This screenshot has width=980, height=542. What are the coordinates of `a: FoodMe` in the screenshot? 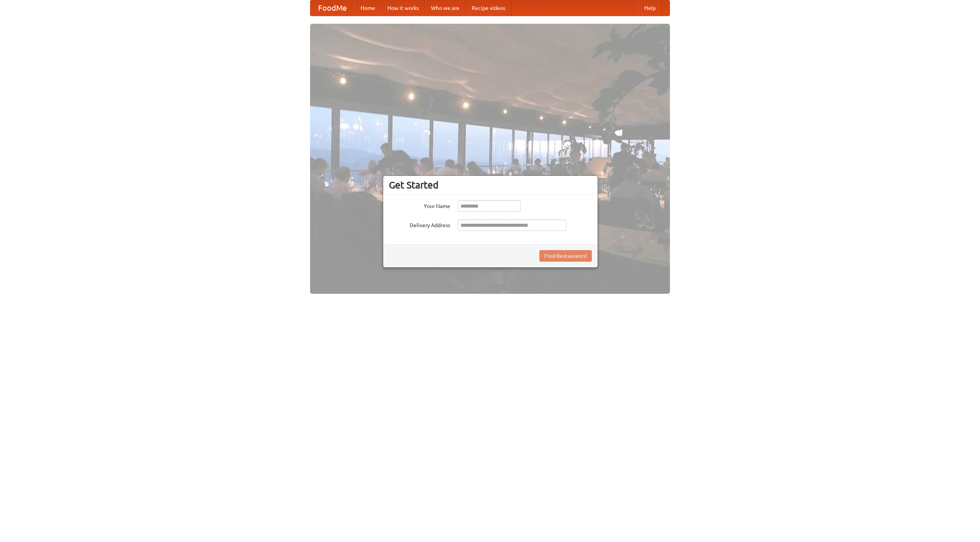 It's located at (332, 8).